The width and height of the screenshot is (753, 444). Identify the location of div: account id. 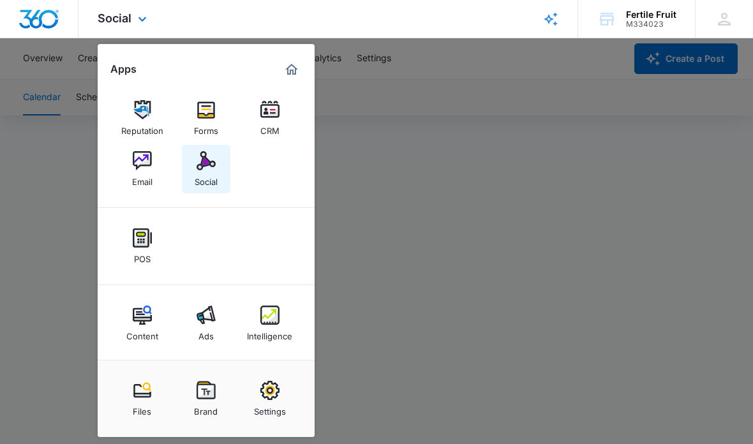
(651, 24).